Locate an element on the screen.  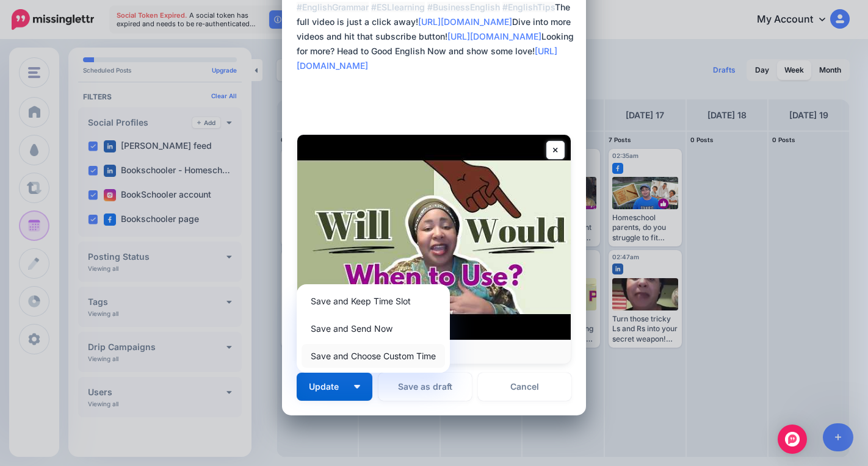
button: Save as draft is located at coordinates (425, 387).